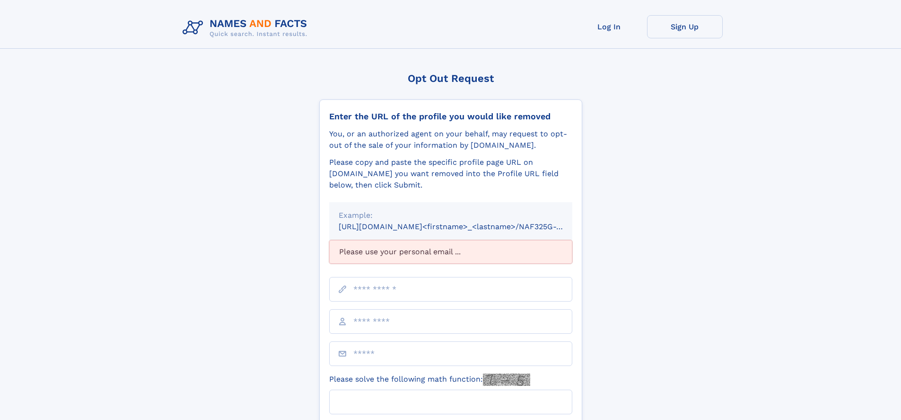 This screenshot has height=420, width=901. What do you see at coordinates (429, 379) in the screenshot?
I see `label: Please solve the following math function:` at bounding box center [429, 379].